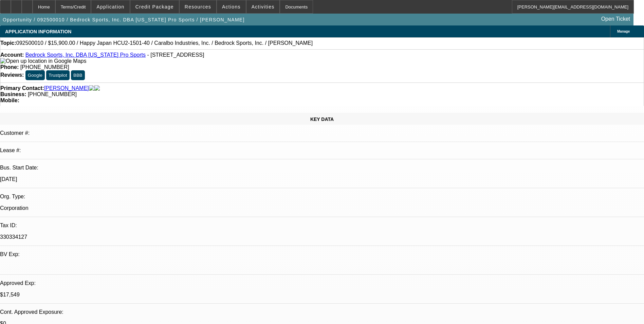 This screenshot has height=324, width=644. Describe the element at coordinates (198, 7) in the screenshot. I see `button: Resources` at that location.